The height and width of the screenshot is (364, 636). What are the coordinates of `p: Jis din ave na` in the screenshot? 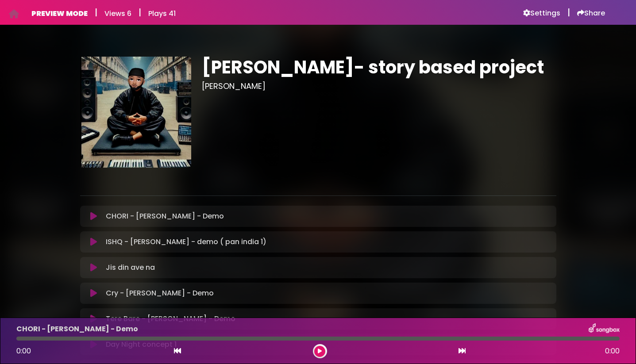 It's located at (130, 267).